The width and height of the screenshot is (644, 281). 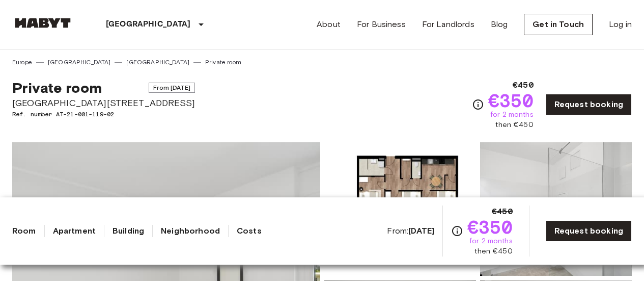 I want to click on a: Private room, so click(x=223, y=62).